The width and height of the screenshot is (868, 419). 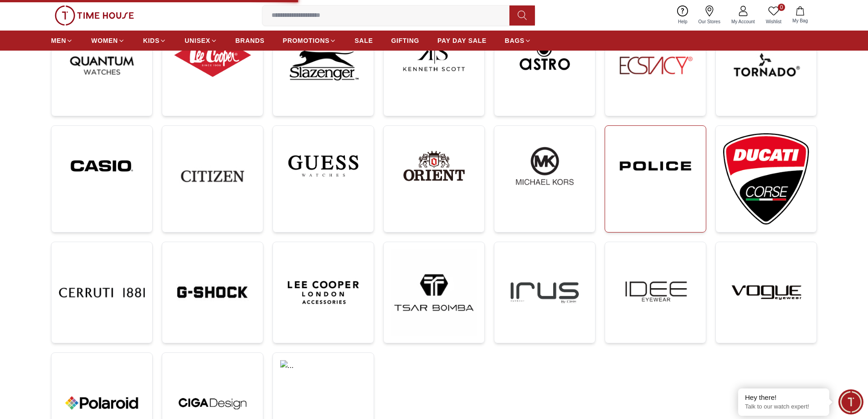 What do you see at coordinates (197, 40) in the screenshot?
I see `span: UNISEX` at bounding box center [197, 40].